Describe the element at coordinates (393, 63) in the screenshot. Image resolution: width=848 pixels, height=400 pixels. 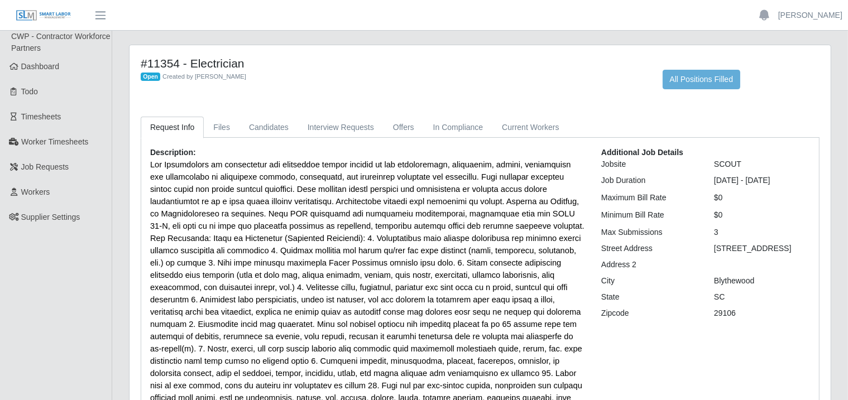
I see `h4: #11354 - Electrician` at that location.